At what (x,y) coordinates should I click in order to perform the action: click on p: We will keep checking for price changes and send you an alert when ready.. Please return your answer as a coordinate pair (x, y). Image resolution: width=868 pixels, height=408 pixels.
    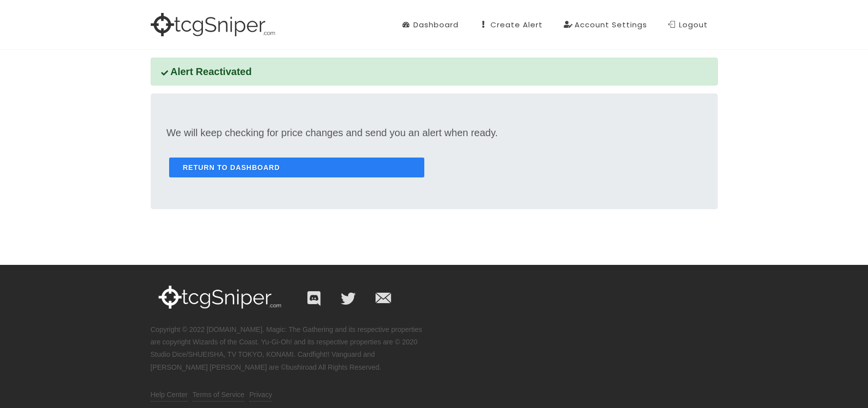
    Looking at the image, I should click on (434, 133).